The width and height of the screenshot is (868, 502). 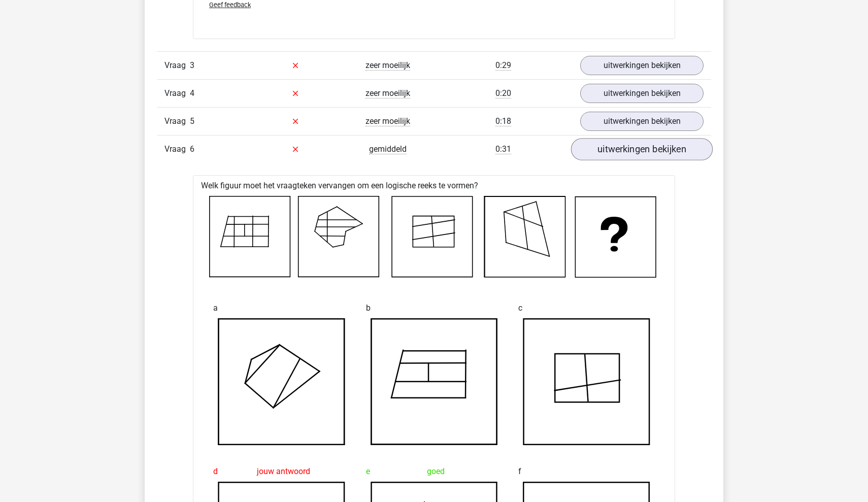 What do you see at coordinates (368, 308) in the screenshot?
I see `span: b` at bounding box center [368, 308].